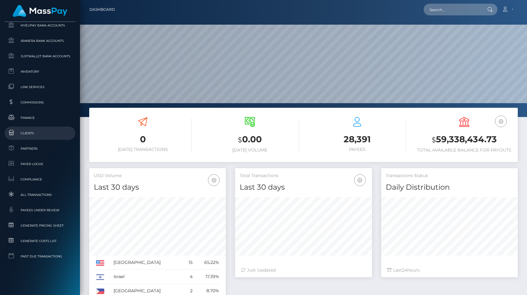 Image resolution: width=527 pixels, height=295 pixels. I want to click on span: MyEUPay Bank Accounts, so click(40, 25).